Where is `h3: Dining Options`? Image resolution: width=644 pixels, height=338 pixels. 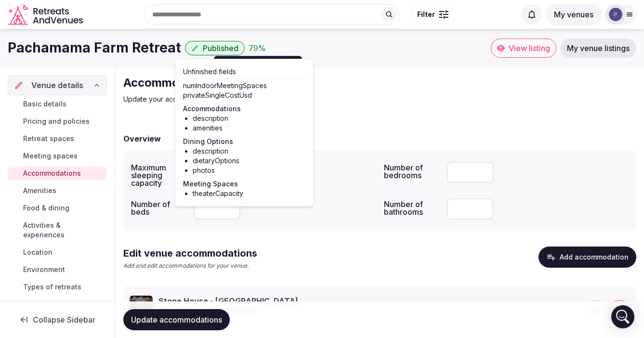
h3: Dining Options is located at coordinates (244, 142).